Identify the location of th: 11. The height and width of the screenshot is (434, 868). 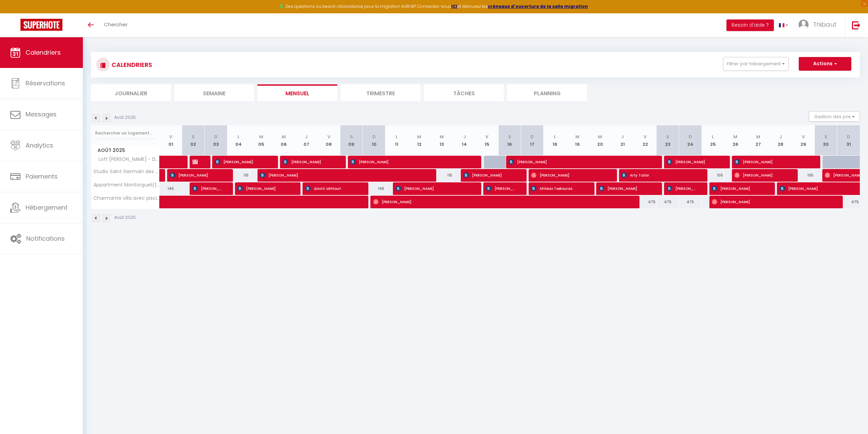
(397, 140).